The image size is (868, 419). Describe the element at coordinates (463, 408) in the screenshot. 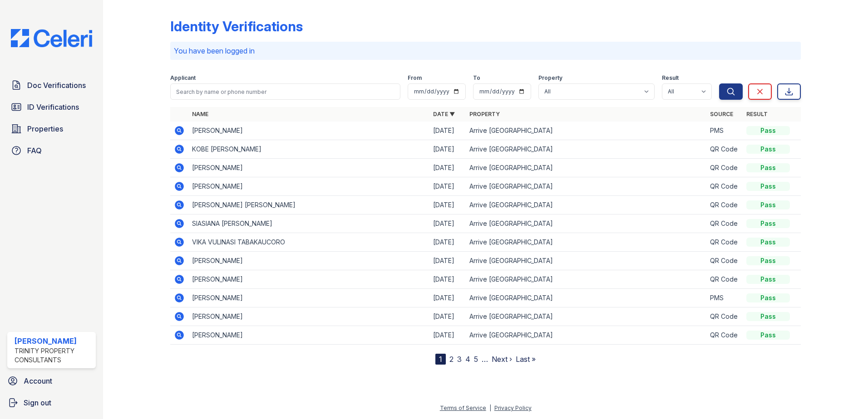

I see `a: Terms of Service` at that location.